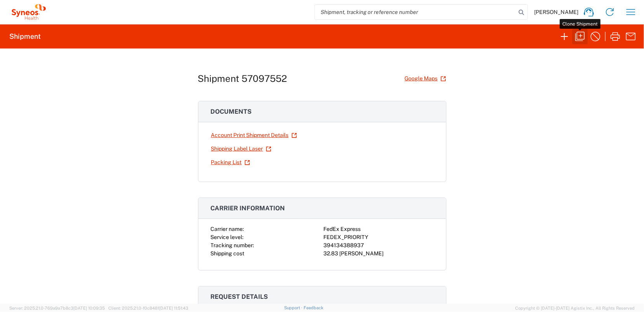 This screenshot has width=644, height=312. Describe the element at coordinates (254, 135) in the screenshot. I see `a: Account Print Shipment Details` at that location.